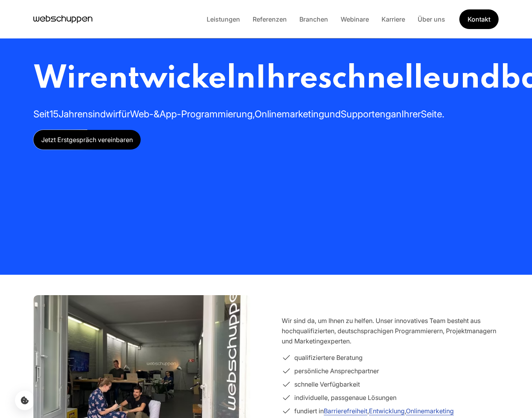  Describe the element at coordinates (270, 19) in the screenshot. I see `a: Referenzen` at that location.